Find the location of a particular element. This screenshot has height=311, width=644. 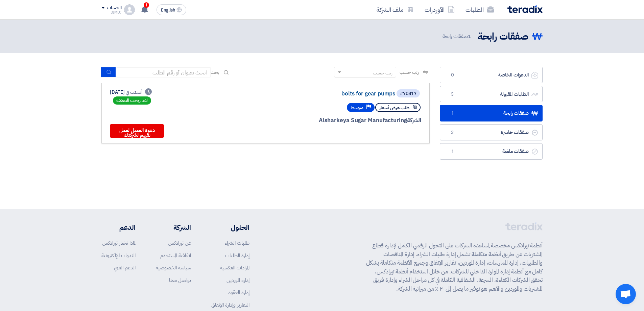

span: طلب عرض أسعار is located at coordinates (394, 107).